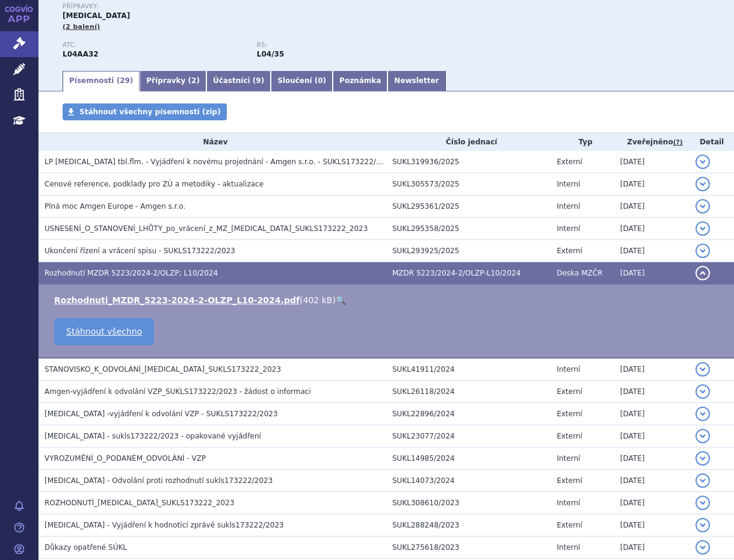 This screenshot has height=560, width=734. What do you see at coordinates (165, 525) in the screenshot?
I see `span: OTEZLA - Vyjádření k hodnotící zprávě sukls173222/2023` at bounding box center [165, 525].